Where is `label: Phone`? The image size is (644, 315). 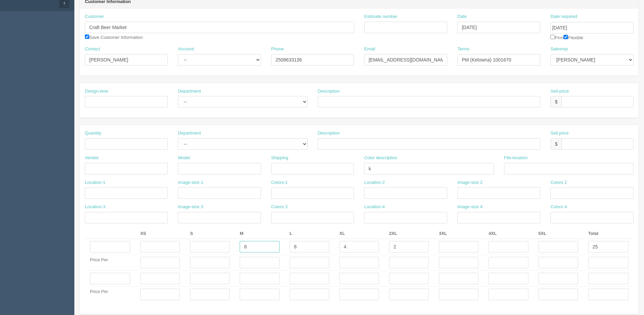
label: Phone is located at coordinates (277, 49).